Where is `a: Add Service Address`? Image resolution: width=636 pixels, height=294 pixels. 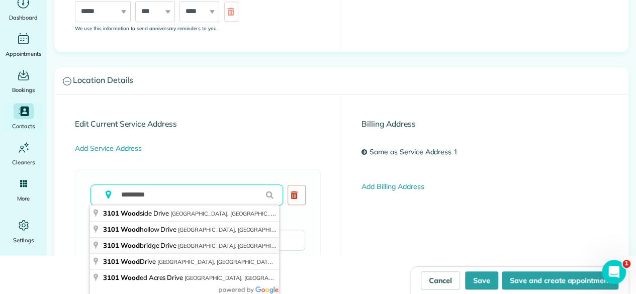
a: Add Service Address is located at coordinates (108, 148).